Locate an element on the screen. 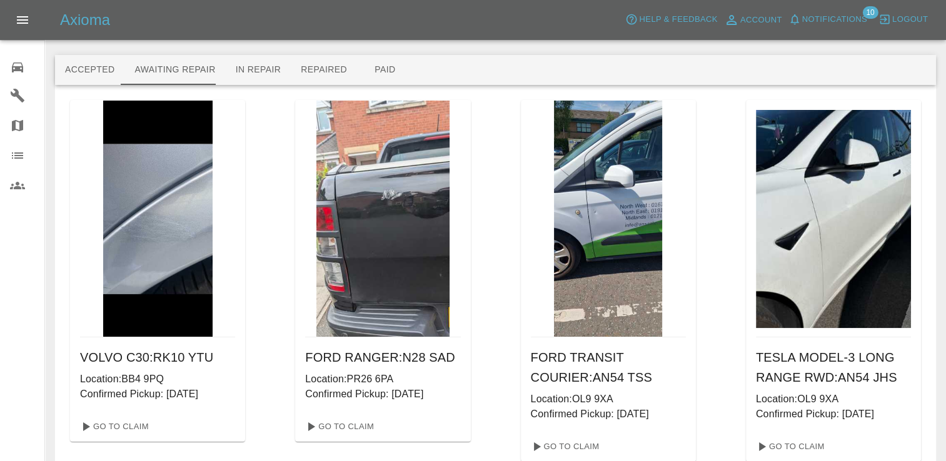 This screenshot has width=946, height=461. button: Logout is located at coordinates (903, 19).